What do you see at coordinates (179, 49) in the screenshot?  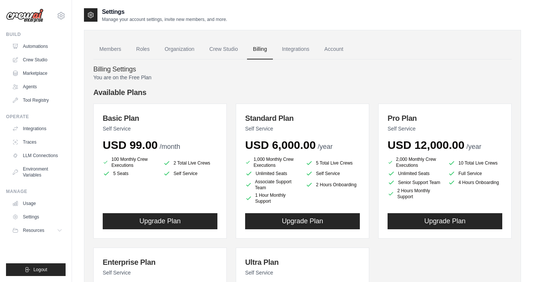 I see `a: Organization` at bounding box center [179, 49].